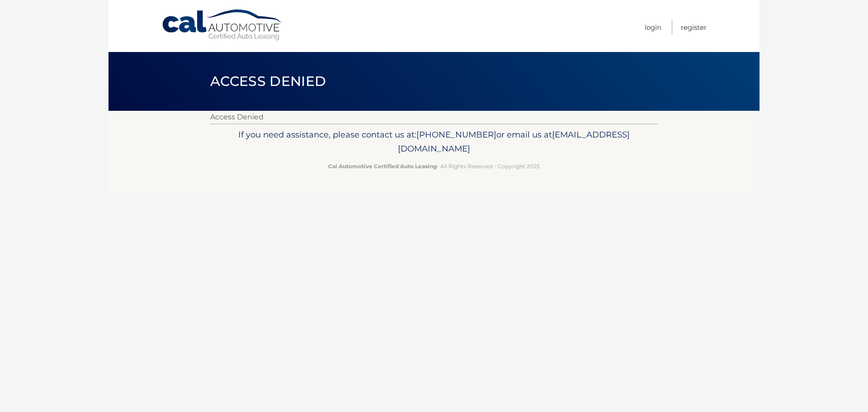 The height and width of the screenshot is (412, 868). Describe the element at coordinates (434, 117) in the screenshot. I see `p: Access Denied` at that location.